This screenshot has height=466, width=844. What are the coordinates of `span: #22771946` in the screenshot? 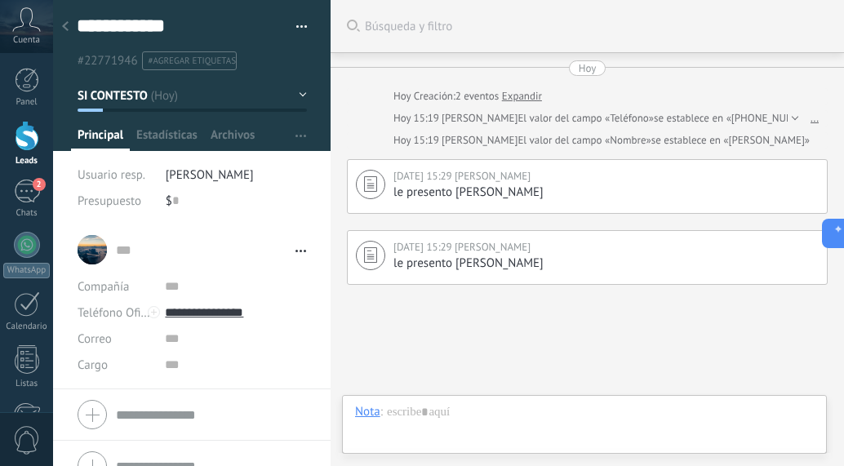 It's located at (108, 60).